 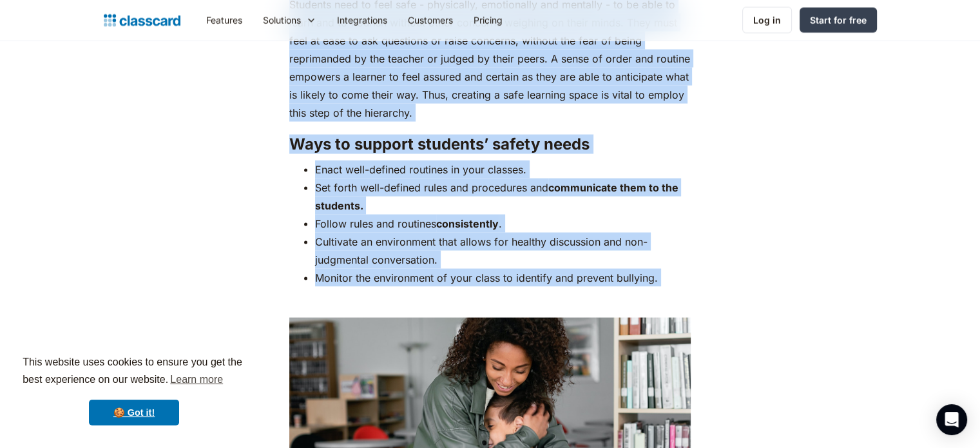 What do you see at coordinates (767, 20) in the screenshot?
I see `a: Log in` at bounding box center [767, 20].